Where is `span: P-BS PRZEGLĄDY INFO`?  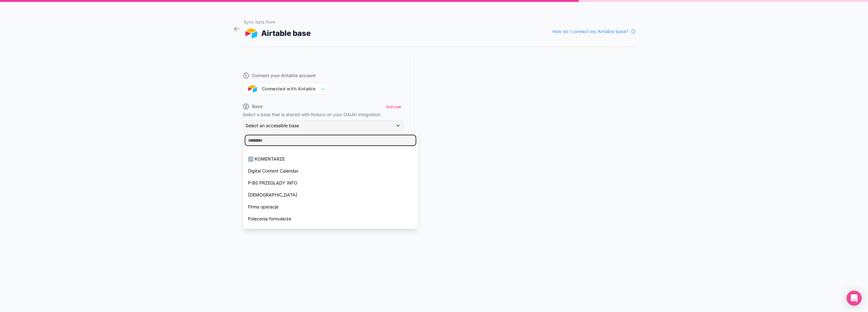
span: P-BS PRZEGLĄDY INFO is located at coordinates (273, 183).